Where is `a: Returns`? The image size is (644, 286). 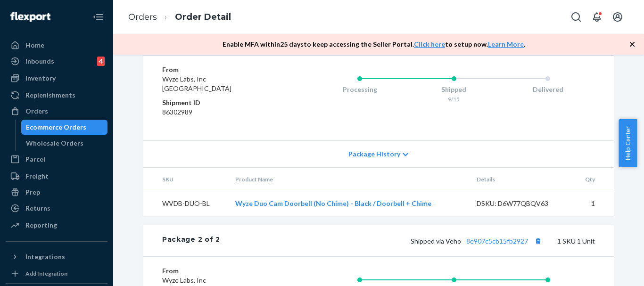
a: Returns is located at coordinates (56, 208).